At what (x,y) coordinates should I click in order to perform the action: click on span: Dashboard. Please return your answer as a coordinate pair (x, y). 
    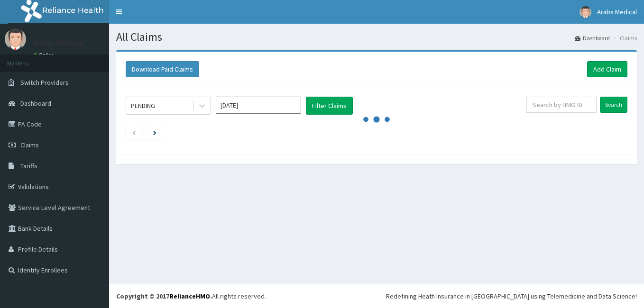
    Looking at the image, I should click on (35, 103).